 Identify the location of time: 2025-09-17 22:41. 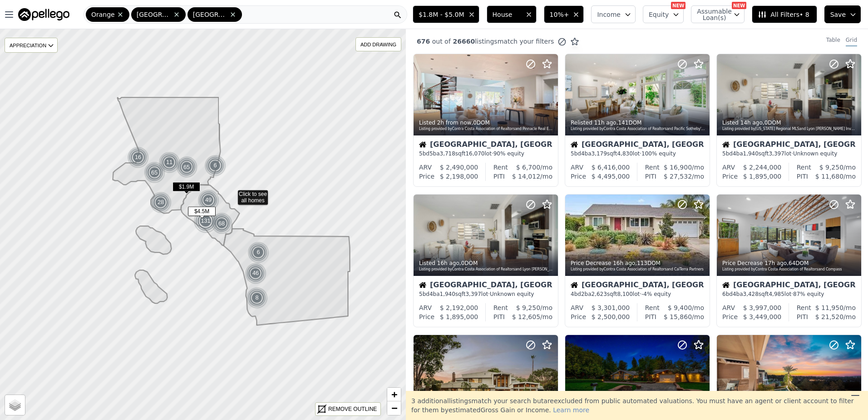
(775, 263).